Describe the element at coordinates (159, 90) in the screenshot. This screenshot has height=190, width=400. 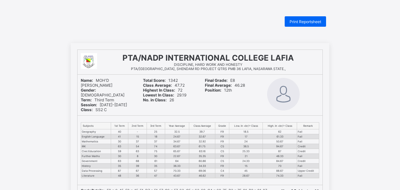
I see `b: Highest In Class:` at that location.